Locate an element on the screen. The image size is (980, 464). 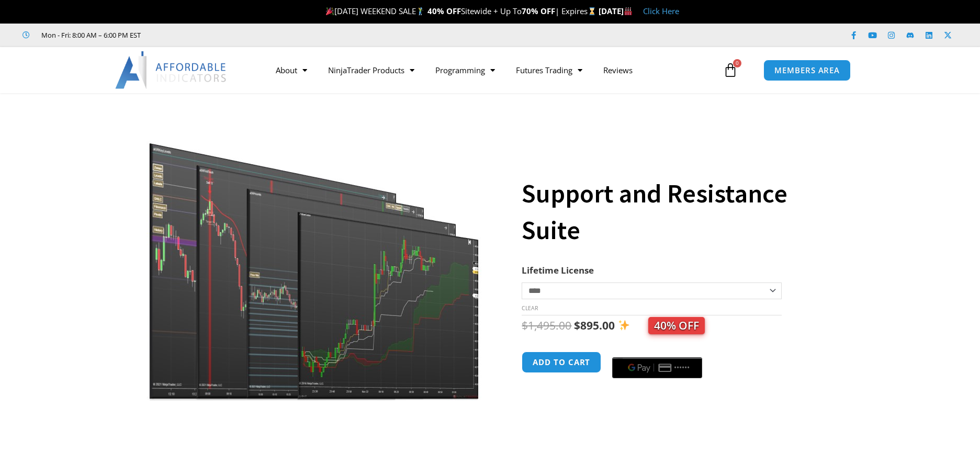
img: LogoAI | Affordable Indicators – NinjaTrader is located at coordinates (171, 70).